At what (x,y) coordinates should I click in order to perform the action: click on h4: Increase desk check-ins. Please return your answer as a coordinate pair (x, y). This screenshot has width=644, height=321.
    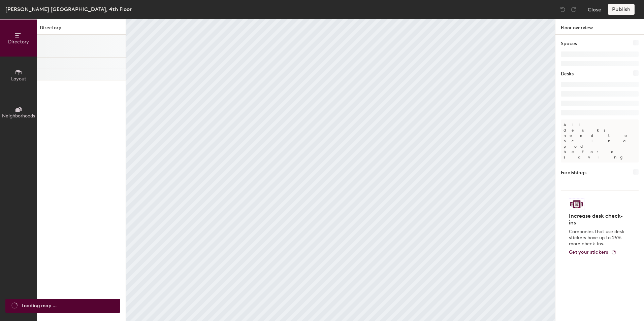
    Looking at the image, I should click on (598, 219).